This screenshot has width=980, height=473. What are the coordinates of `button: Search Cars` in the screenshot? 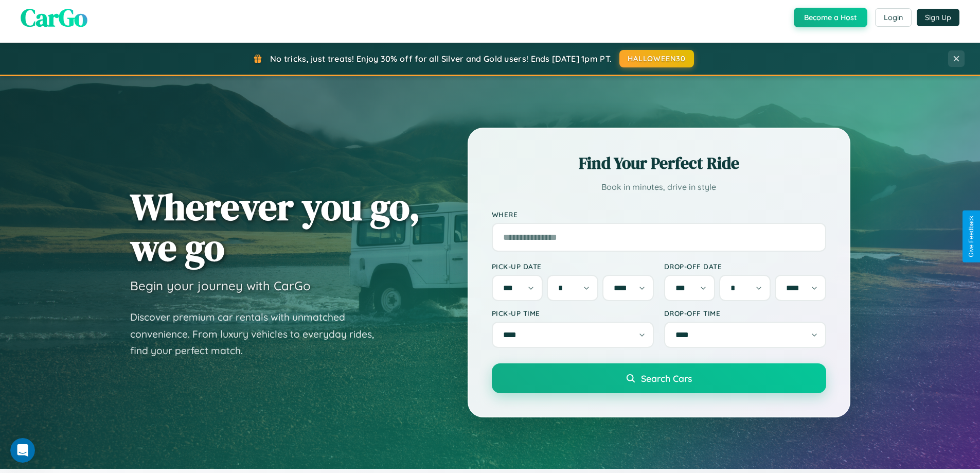 It's located at (659, 378).